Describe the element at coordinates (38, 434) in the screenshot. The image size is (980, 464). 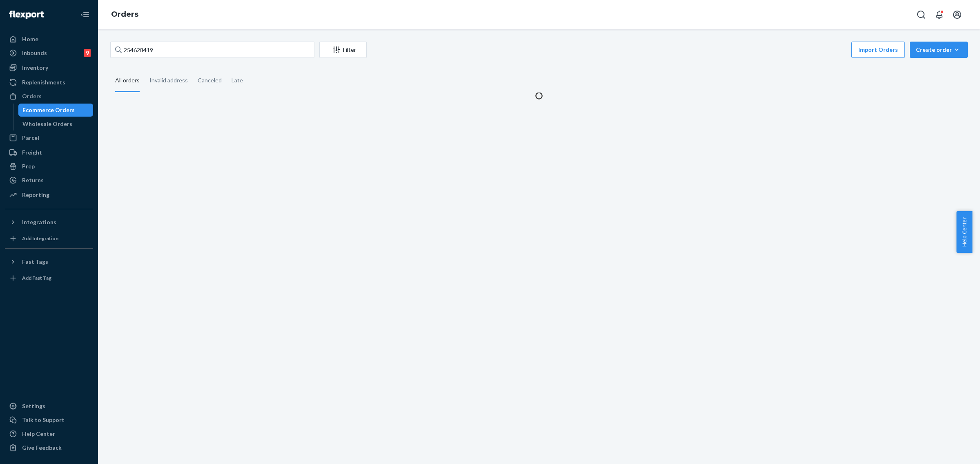
I see `div: Help Center` at that location.